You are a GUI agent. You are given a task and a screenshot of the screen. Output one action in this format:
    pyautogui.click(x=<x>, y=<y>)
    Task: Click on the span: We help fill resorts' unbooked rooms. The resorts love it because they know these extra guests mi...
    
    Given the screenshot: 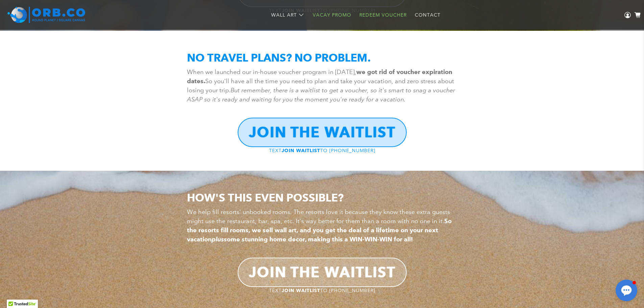 What is the action you would take?
    pyautogui.click(x=319, y=226)
    